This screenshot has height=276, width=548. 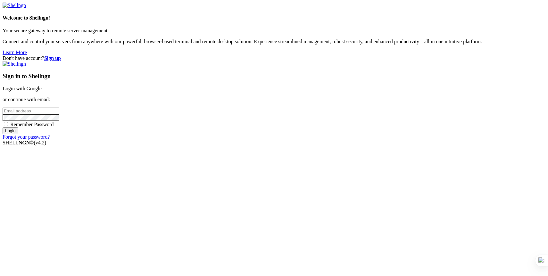 I want to click on b: NGN, so click(x=24, y=143).